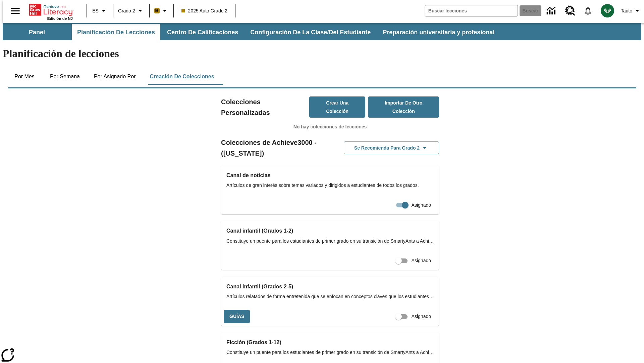 The width and height of the screenshot is (644, 363). What do you see at coordinates (265, 107) in the screenshot?
I see `h2: Colecciones Personalizadas` at bounding box center [265, 107].